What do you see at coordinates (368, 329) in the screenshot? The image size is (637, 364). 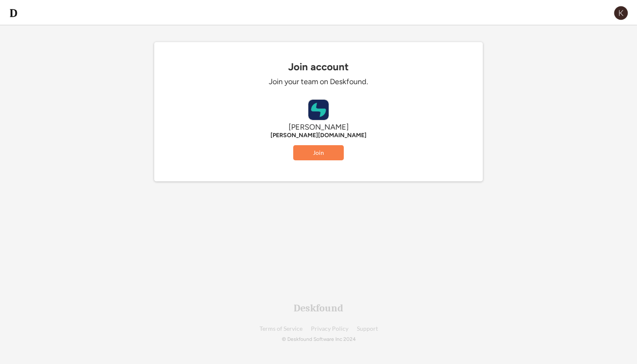 I see `a: Support` at bounding box center [368, 329].